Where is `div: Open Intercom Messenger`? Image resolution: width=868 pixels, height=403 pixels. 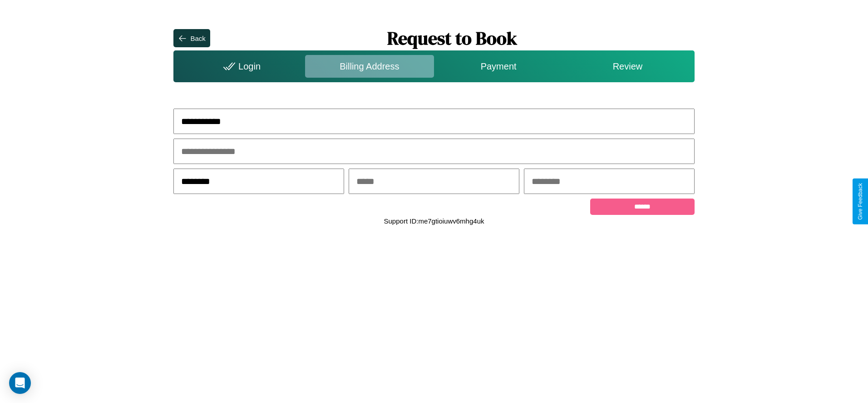
div: Open Intercom Messenger is located at coordinates (20, 383).